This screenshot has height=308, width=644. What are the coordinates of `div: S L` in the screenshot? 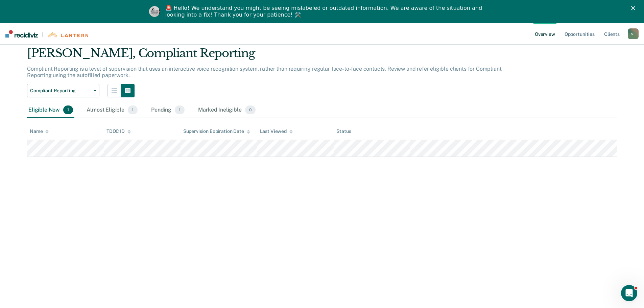 It's located at (633, 34).